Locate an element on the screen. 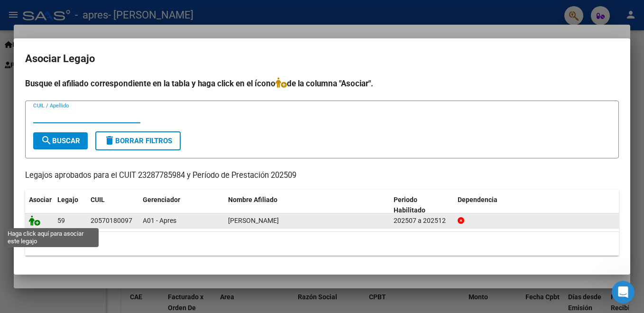 The height and width of the screenshot is (313, 644). span: Periodo Habilitado is located at coordinates (410, 205).